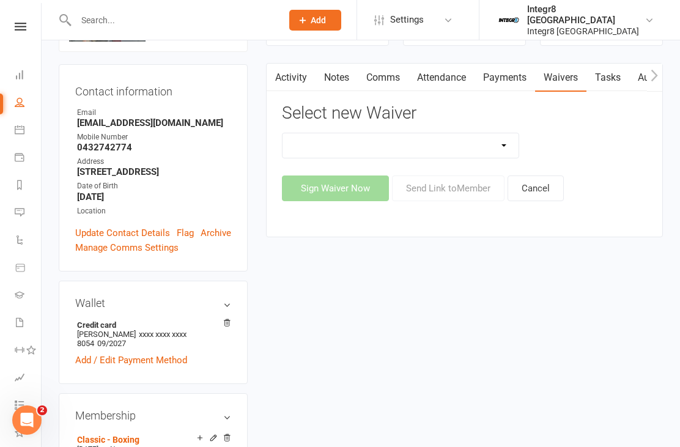 The height and width of the screenshot is (447, 680). Describe the element at coordinates (509, 20) in the screenshot. I see `img: thumb_image1744271085.png` at that location.